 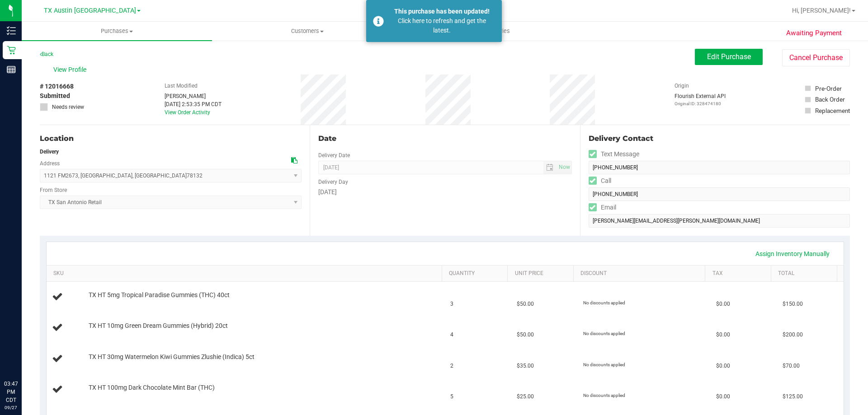 What do you see at coordinates (117, 31) in the screenshot?
I see `span: Purchases` at bounding box center [117, 31].